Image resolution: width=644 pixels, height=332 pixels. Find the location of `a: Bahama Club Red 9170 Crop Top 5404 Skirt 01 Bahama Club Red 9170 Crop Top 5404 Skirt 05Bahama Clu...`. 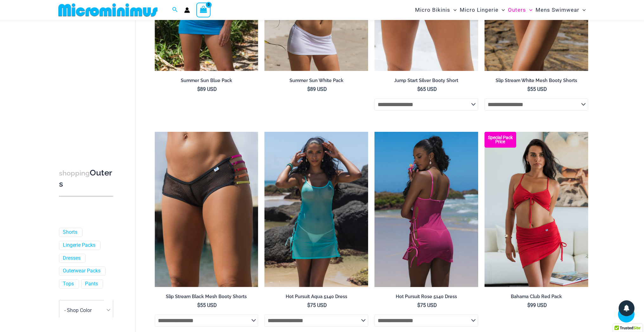

a: Bahama Club Red 9170 Crop Top 5404 Skirt 01 Bahama Club Red 9170 Crop Top 5404 Skirt 05Bahama Clu... is located at coordinates (536, 210).